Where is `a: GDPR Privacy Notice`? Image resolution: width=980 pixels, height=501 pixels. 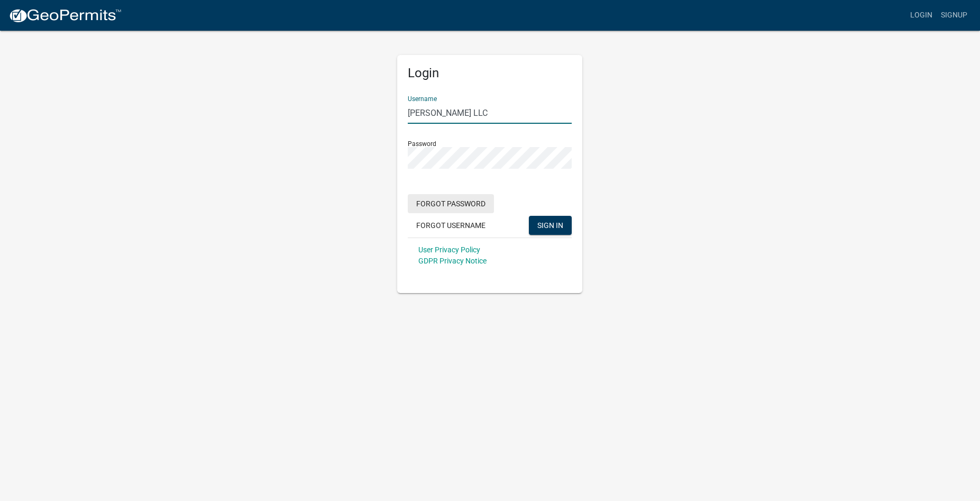 a: GDPR Privacy Notice is located at coordinates (452, 261).